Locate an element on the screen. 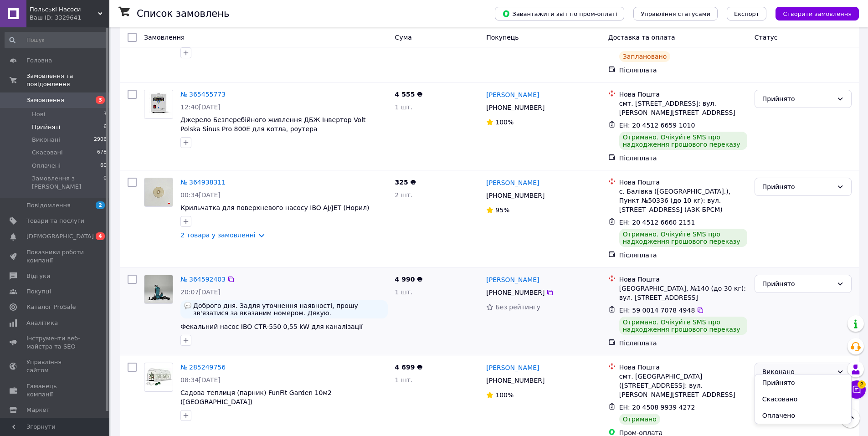 This screenshot has height=436, width=868. span: 2 шт. is located at coordinates (404, 195).